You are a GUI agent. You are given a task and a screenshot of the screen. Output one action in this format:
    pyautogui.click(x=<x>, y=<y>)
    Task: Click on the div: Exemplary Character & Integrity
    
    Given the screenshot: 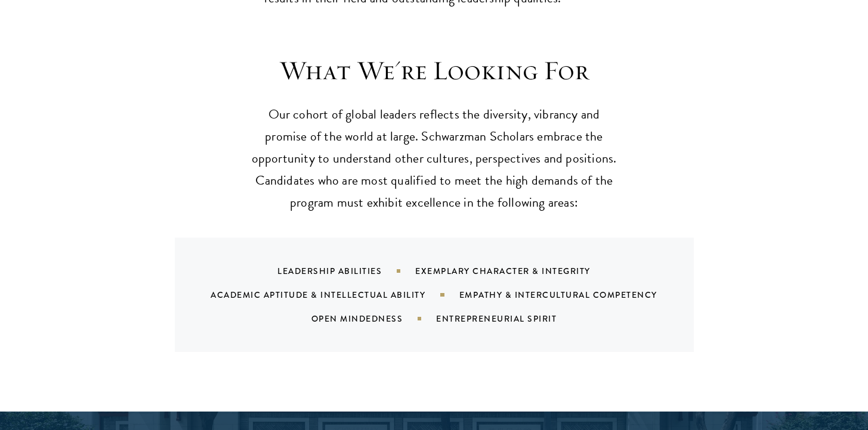 What is the action you would take?
    pyautogui.click(x=518, y=271)
    